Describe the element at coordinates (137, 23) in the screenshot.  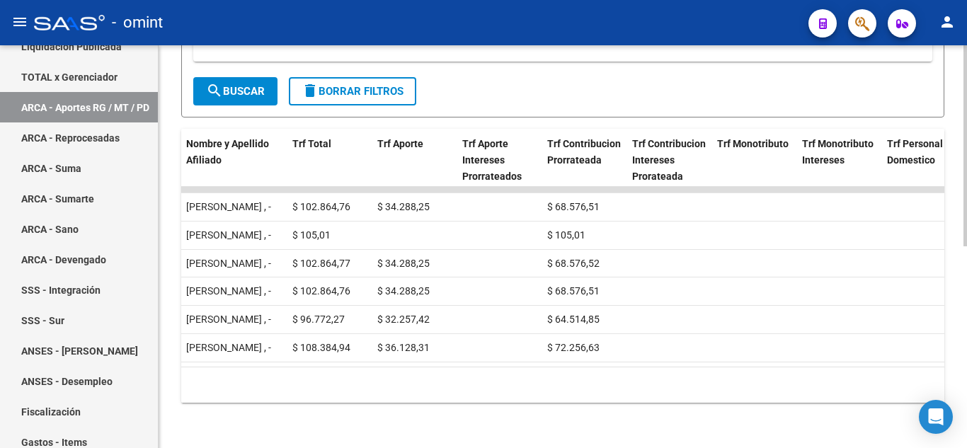
I see `span: - omint` at that location.